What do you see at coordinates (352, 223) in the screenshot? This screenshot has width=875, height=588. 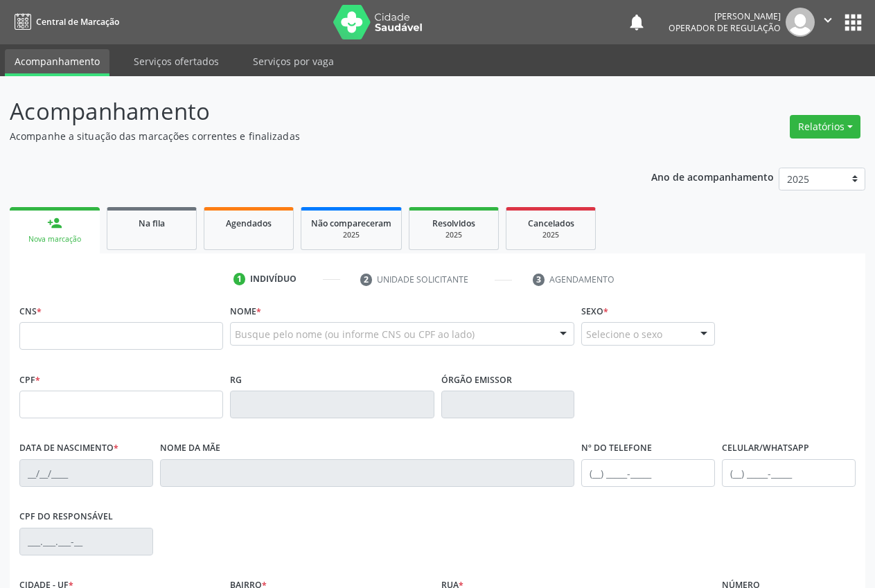 I see `span: Não compareceram` at bounding box center [352, 223].